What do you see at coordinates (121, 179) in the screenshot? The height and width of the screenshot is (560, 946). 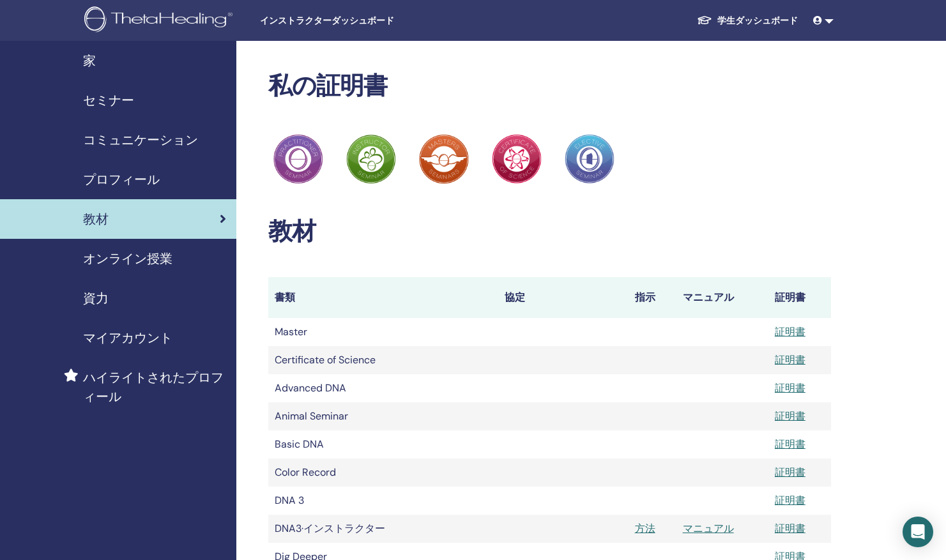 I see `span: プロフィール` at bounding box center [121, 179].